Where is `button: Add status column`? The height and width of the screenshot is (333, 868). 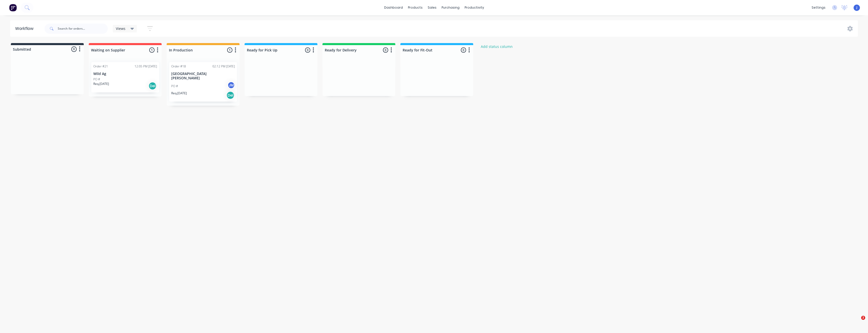 button: Add status column is located at coordinates (497, 46).